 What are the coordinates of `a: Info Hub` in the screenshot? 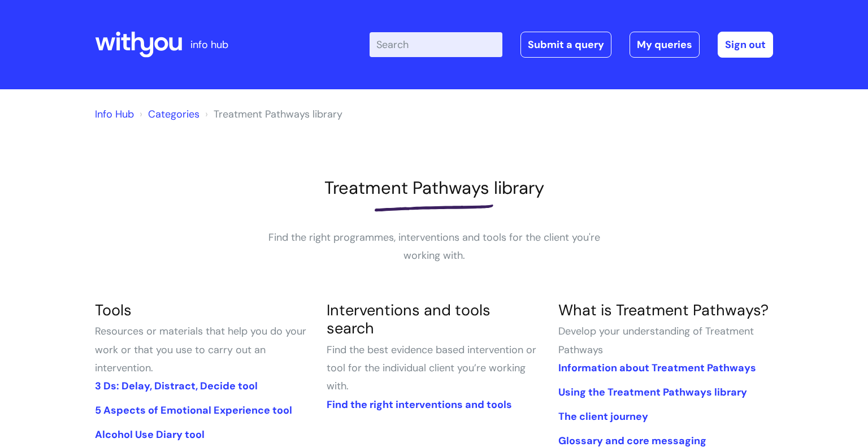 It's located at (115, 115).